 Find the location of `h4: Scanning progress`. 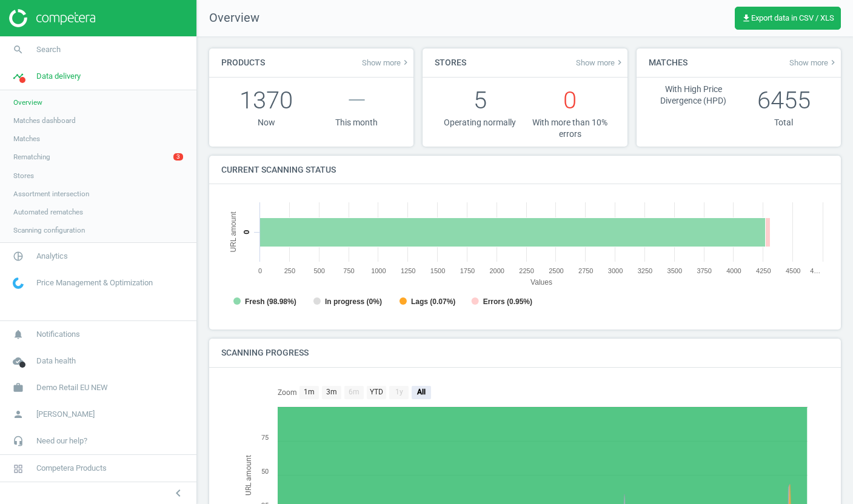

h4: Scanning progress is located at coordinates (265, 353).